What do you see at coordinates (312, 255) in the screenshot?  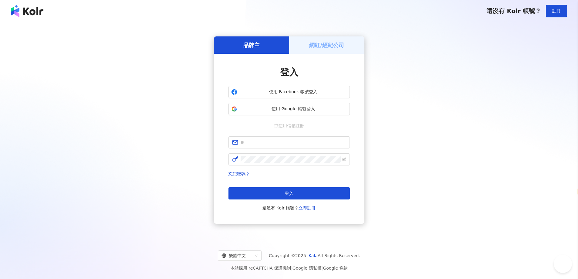 I see `a: iKala` at bounding box center [312, 255].